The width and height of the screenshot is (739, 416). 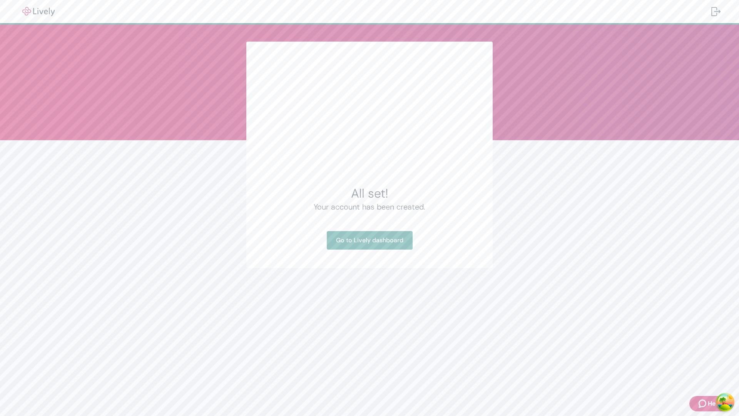 What do you see at coordinates (370, 240) in the screenshot?
I see `a: Go to Lively dashboard` at bounding box center [370, 240].